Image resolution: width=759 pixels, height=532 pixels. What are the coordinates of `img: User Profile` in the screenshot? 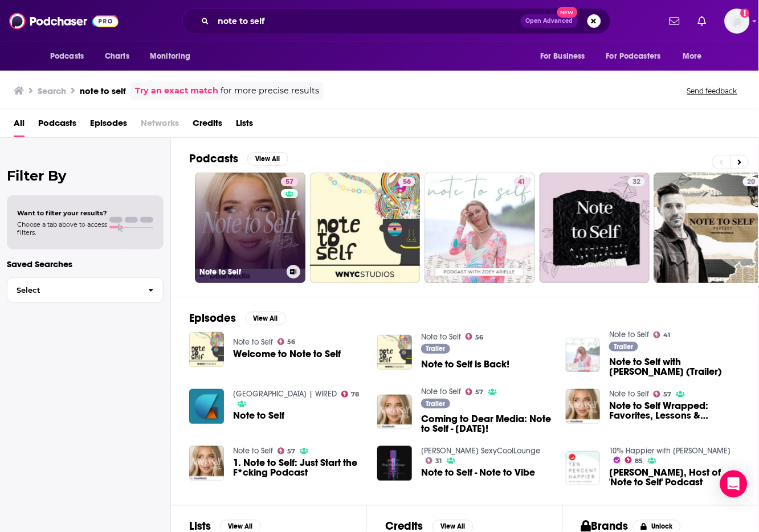 It's located at (738, 21).